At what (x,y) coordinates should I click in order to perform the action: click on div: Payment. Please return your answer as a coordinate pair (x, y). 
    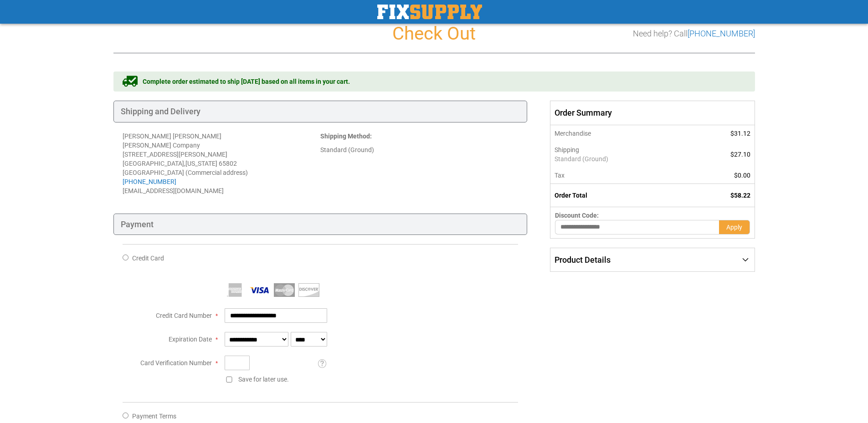
    Looking at the image, I should click on (321, 225).